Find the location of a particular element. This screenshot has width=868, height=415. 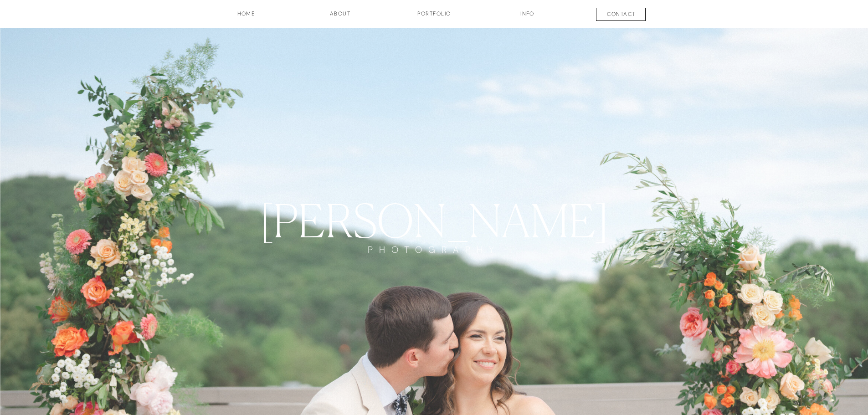

h3: Portfolio is located at coordinates (435, 18).